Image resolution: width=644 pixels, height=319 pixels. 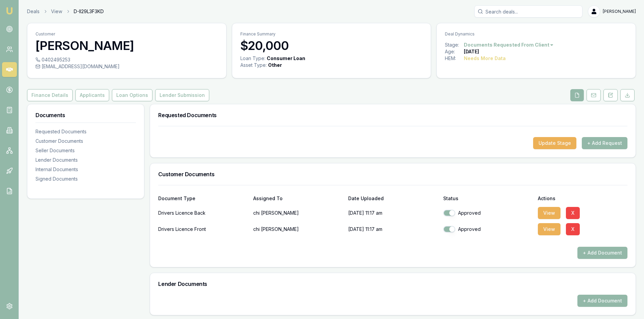 What do you see at coordinates (127, 34) in the screenshot?
I see `p: Customer` at bounding box center [127, 34].